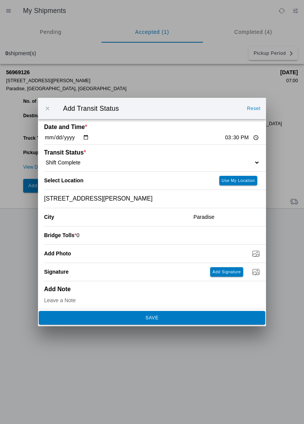  What do you see at coordinates (150, 108) in the screenshot?
I see `ion-title: Add Transit Status` at bounding box center [150, 108].